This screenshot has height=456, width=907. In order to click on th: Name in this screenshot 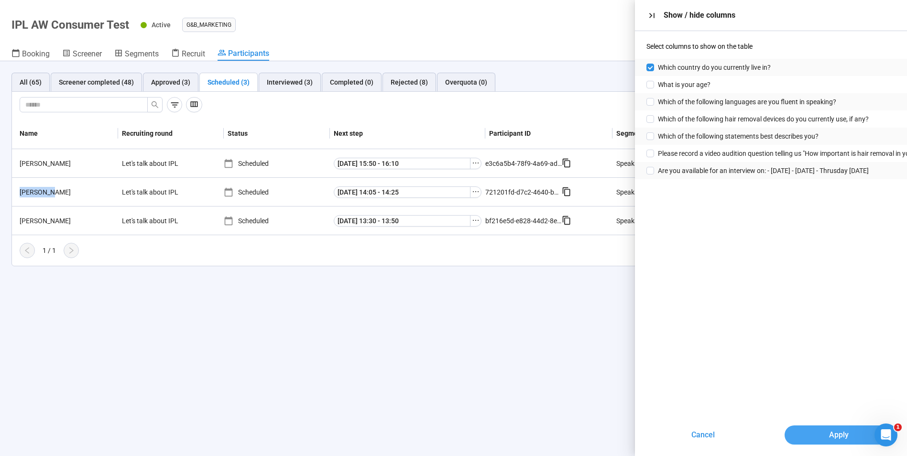, I will do `click(65, 133)`.